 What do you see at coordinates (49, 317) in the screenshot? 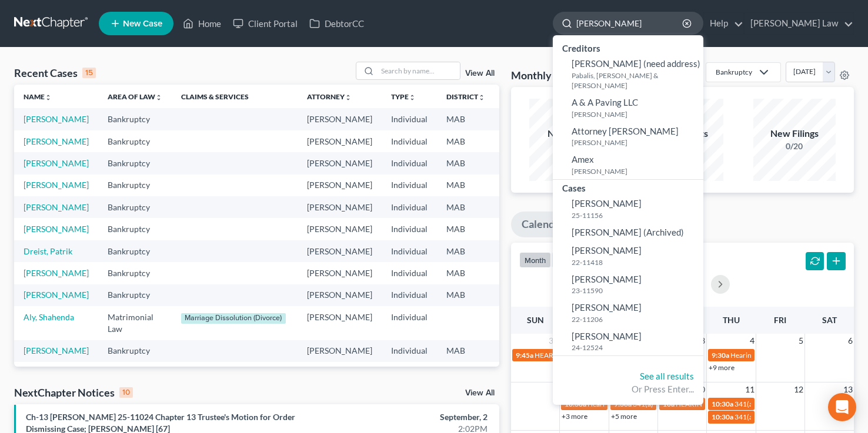
I see `a: Aly, Shahenda` at bounding box center [49, 317].